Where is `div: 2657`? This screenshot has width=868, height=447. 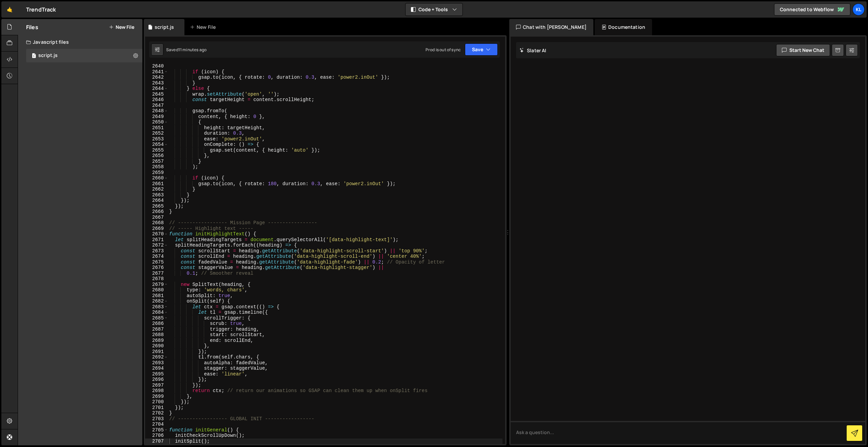 div: 2657 is located at coordinates (157, 161).